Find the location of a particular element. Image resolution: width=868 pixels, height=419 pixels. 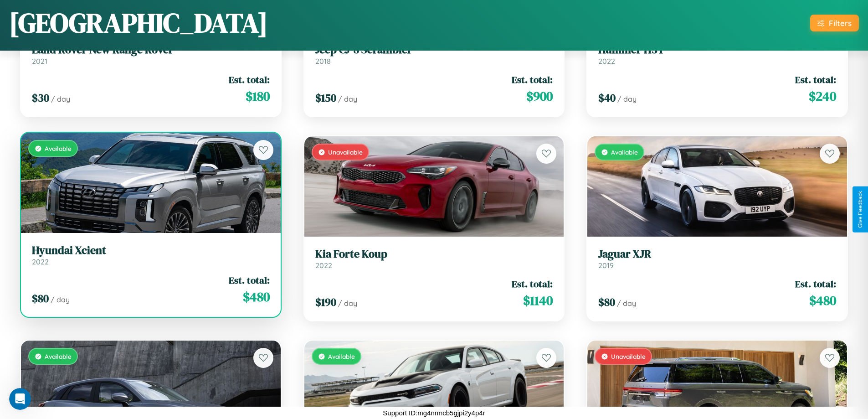

span: $ 240 is located at coordinates (823, 96).